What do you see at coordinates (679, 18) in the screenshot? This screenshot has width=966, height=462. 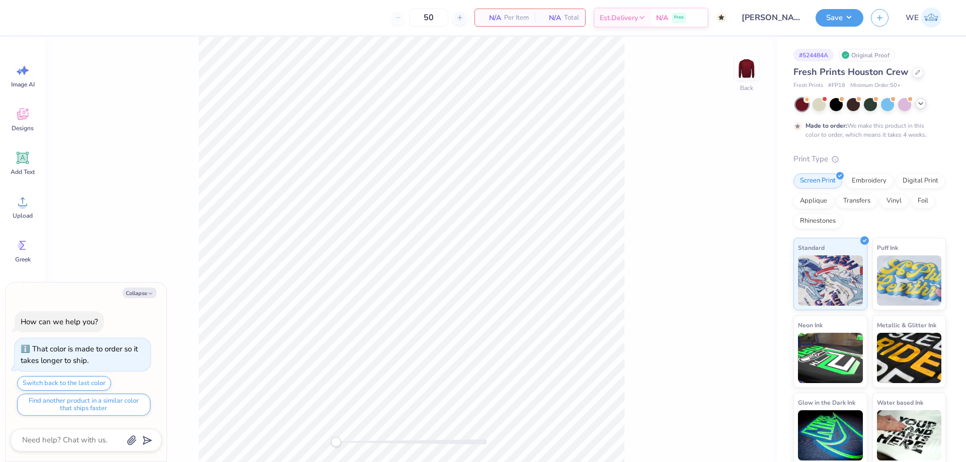 I see `span: Free` at bounding box center [679, 18].